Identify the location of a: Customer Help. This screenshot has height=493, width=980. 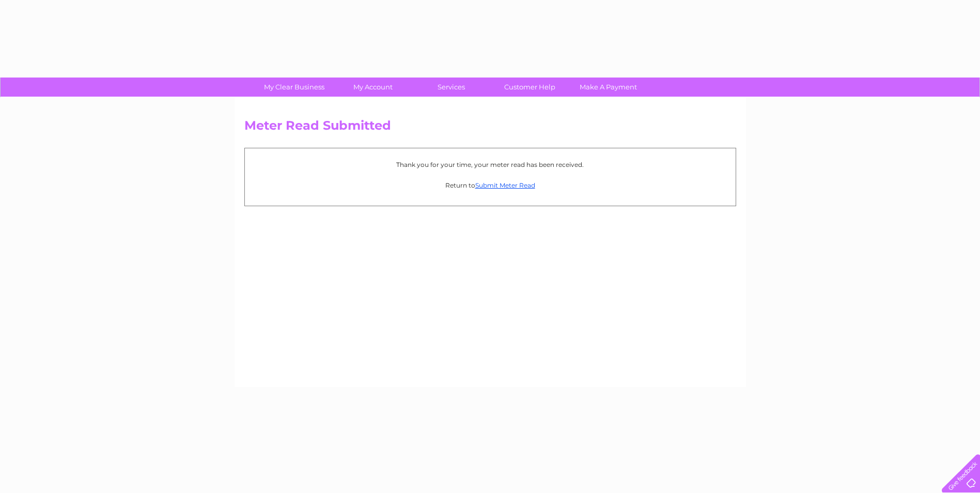
(530, 87).